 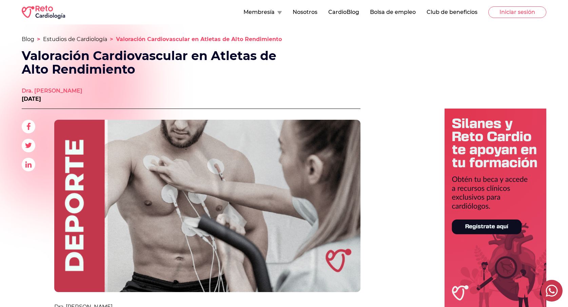 I want to click on a: Club de beneficios, so click(x=452, y=12).